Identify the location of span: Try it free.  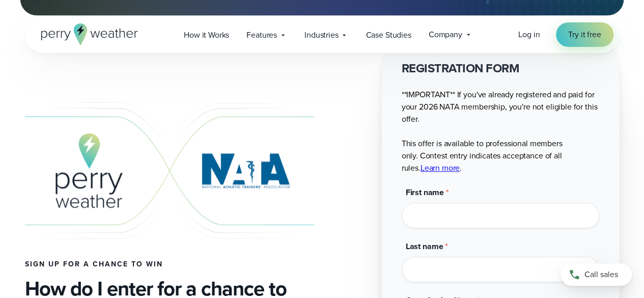
(584, 35).